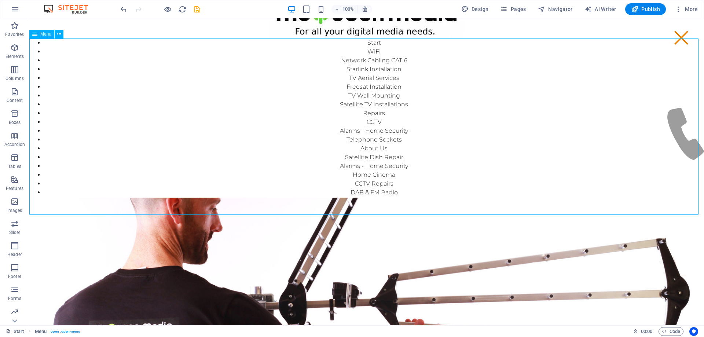  I want to click on button: More, so click(686, 9).